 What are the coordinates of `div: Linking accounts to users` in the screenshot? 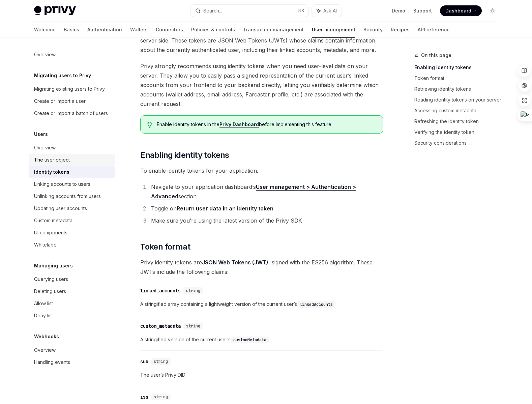 It's located at (62, 184).